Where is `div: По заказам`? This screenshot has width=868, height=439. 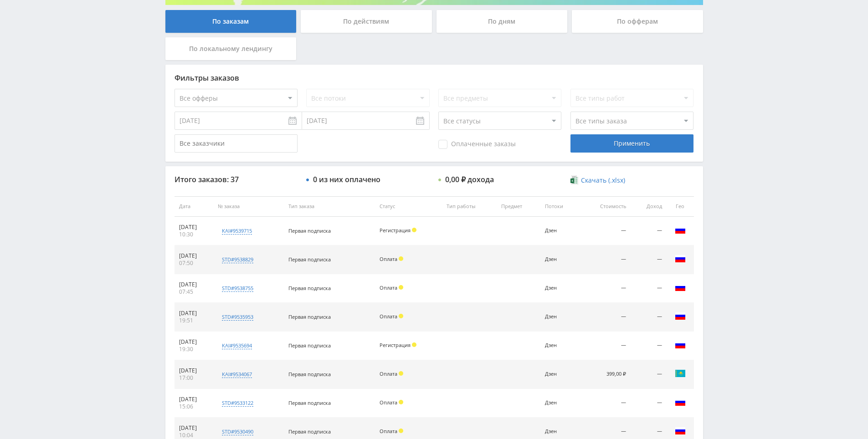 div: По заказам is located at coordinates (231, 22).